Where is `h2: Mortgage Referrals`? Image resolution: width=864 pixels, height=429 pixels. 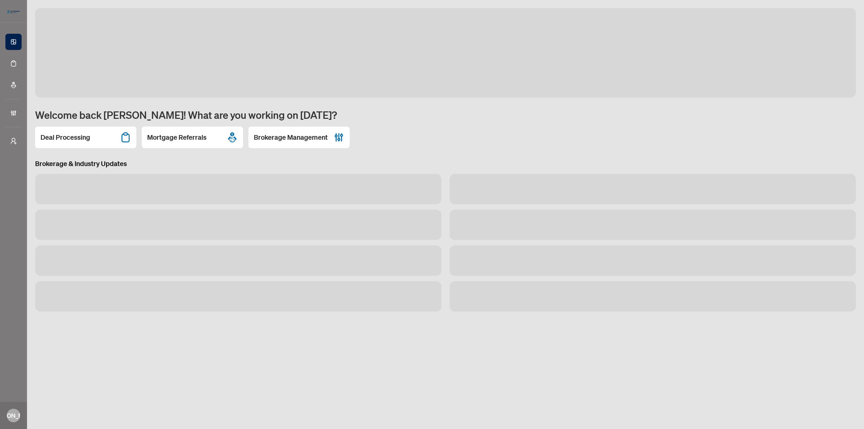 h2: Mortgage Referrals is located at coordinates (177, 137).